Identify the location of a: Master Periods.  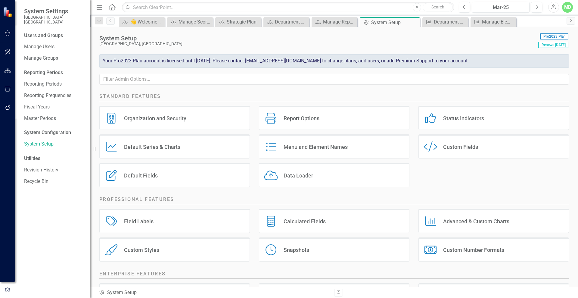
(54, 118).